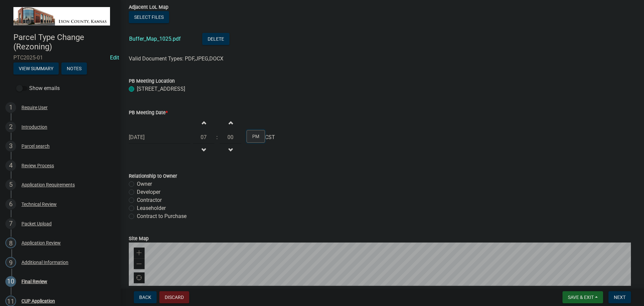 This screenshot has height=306, width=644. What do you see at coordinates (38, 301) in the screenshot?
I see `div: CUP Application` at bounding box center [38, 301].